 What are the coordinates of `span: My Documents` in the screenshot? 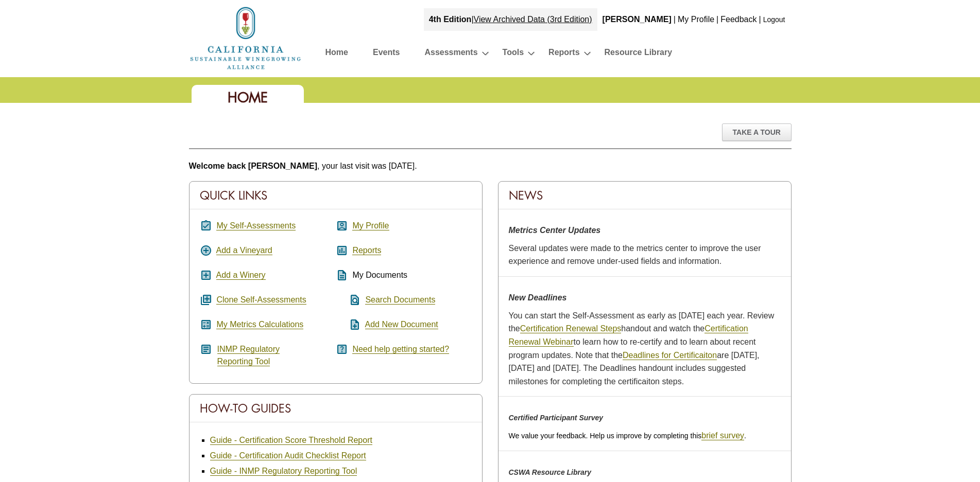 It's located at (379, 275).